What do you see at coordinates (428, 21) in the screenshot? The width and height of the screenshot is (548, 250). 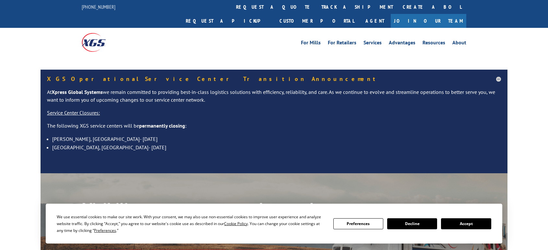 I see `a: Join Our Team` at bounding box center [428, 21].